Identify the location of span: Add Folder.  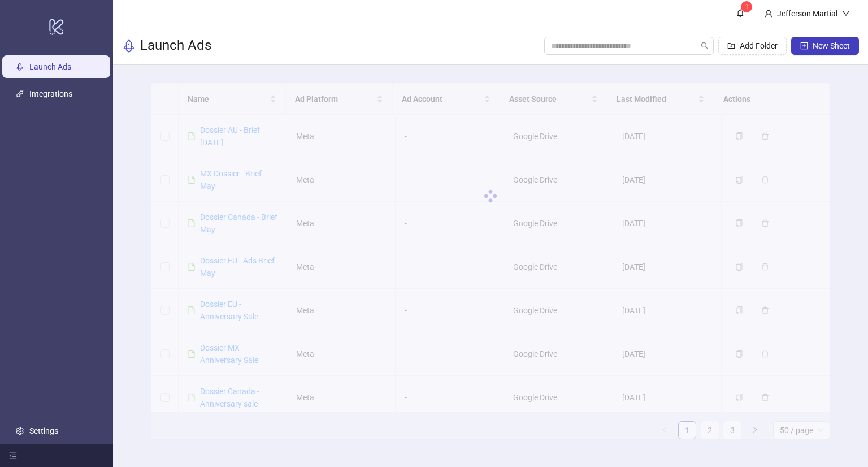
(759, 46).